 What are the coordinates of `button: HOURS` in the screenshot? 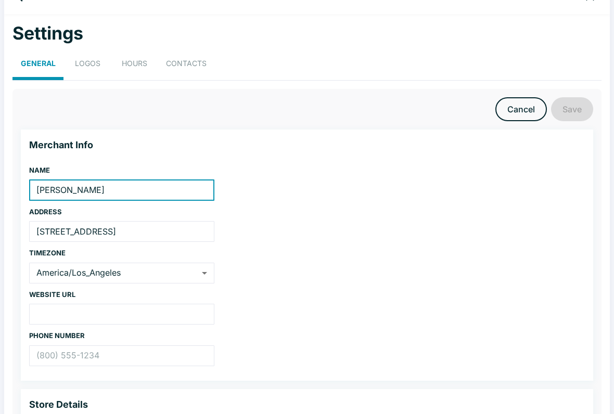 It's located at (134, 67).